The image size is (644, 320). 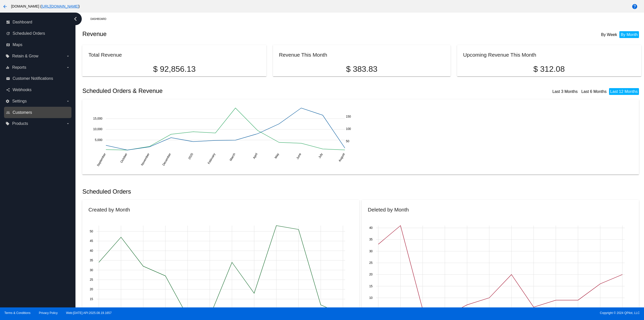 What do you see at coordinates (145, 159) in the screenshot?
I see `text: November` at bounding box center [145, 159].